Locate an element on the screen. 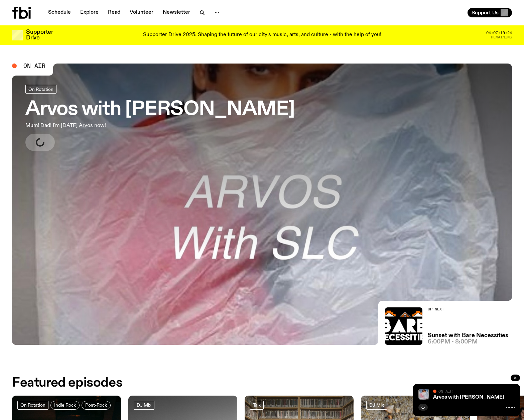 The width and height of the screenshot is (524, 420). span: 6:00pm - 8:00pm is located at coordinates (452, 341).